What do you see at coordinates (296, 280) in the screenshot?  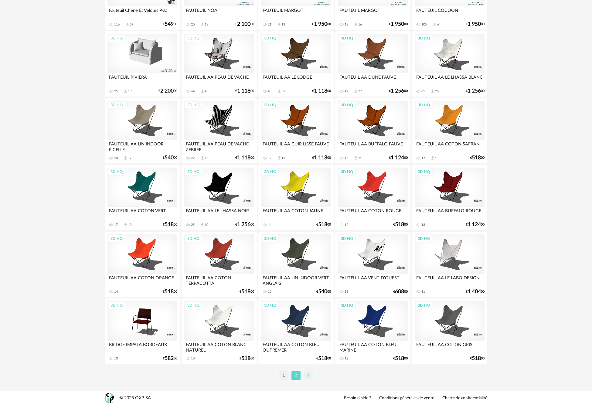 I see `div: FAUTEUIL AA LIN INDOOR VERT ANGLAIS` at bounding box center [296, 280].